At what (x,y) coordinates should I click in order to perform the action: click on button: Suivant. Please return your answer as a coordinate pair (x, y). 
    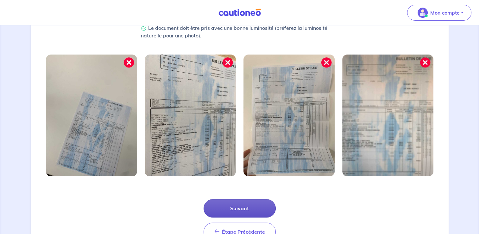
    Looking at the image, I should click on (240, 208).